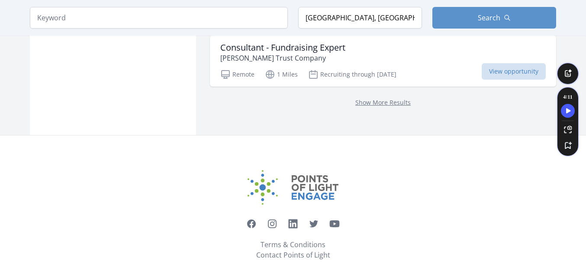 The image size is (586, 274). Describe the element at coordinates (494, 18) in the screenshot. I see `button: Search` at that location.